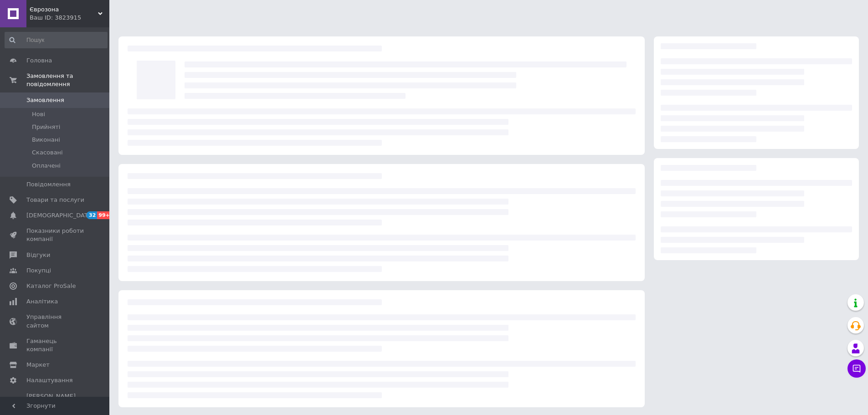  What do you see at coordinates (38, 364) in the screenshot?
I see `span: Маркет` at bounding box center [38, 364].